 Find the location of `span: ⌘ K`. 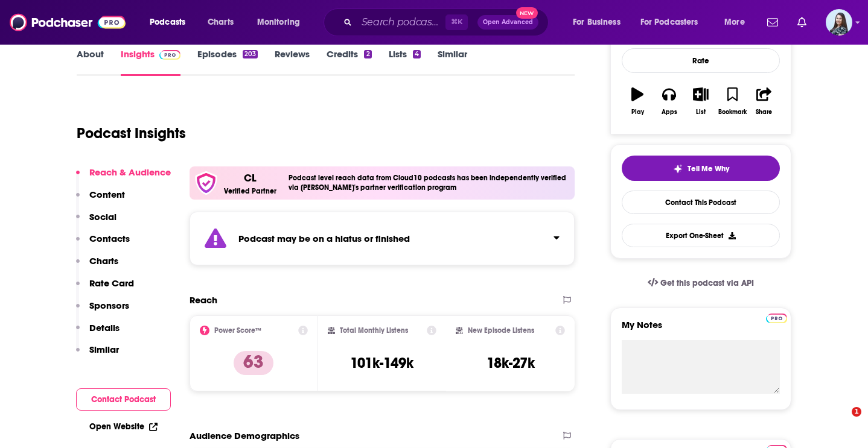

span: ⌘ K is located at coordinates (456, 22).